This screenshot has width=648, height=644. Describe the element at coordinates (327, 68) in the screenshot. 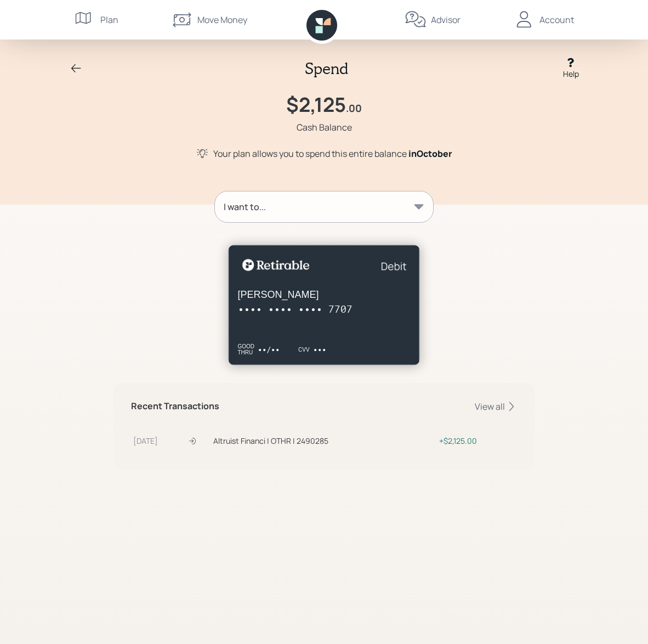

I see `h2: Spend` at that location.